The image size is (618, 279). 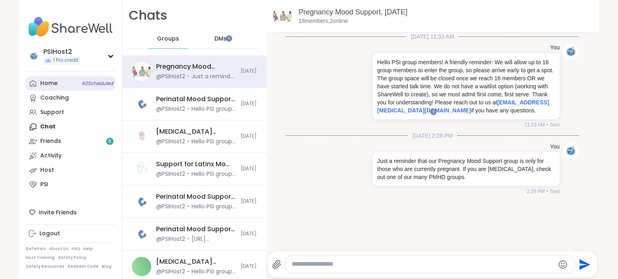 I want to click on img: ShareWell Nav Logo, so click(x=70, y=27).